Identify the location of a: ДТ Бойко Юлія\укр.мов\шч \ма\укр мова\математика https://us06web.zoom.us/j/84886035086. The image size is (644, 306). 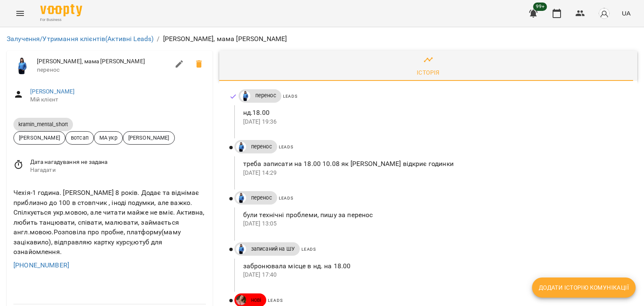
(240, 300).